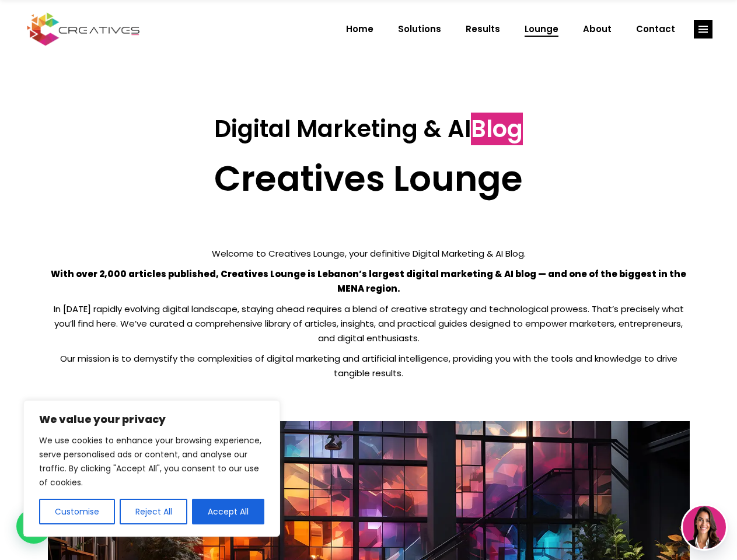  I want to click on a: link, so click(703, 29).